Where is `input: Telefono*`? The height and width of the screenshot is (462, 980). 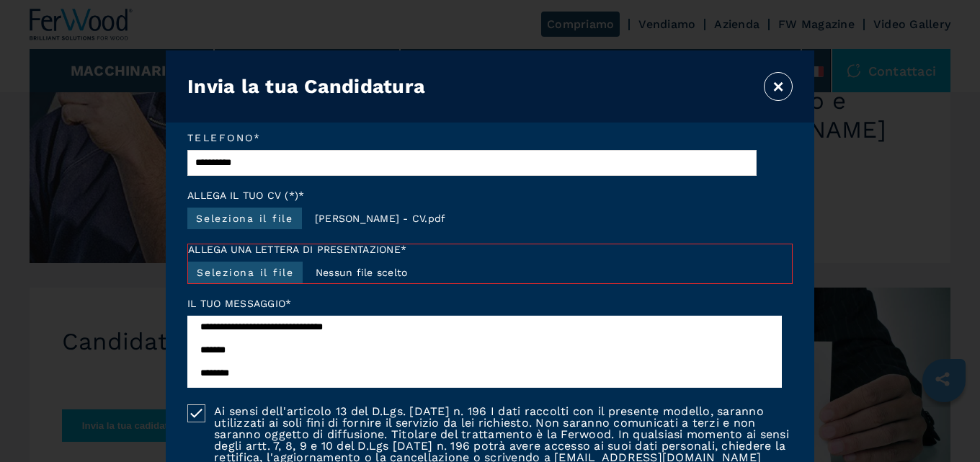 input: Telefono* is located at coordinates (472, 163).